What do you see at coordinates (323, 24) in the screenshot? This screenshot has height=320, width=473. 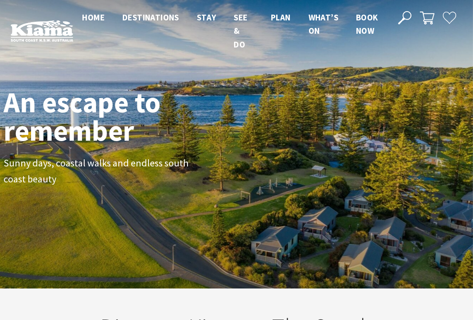 I see `span: What’s On` at bounding box center [323, 24].